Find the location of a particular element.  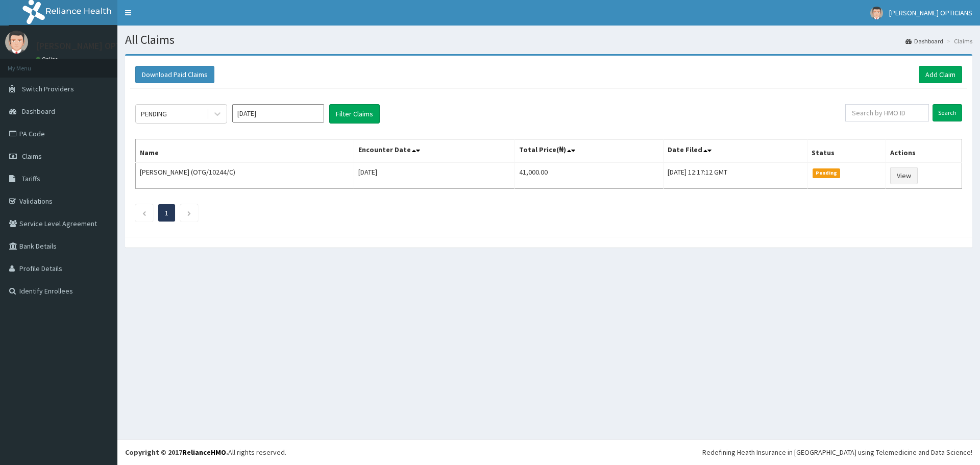

h1: All Claims is located at coordinates (549, 39).